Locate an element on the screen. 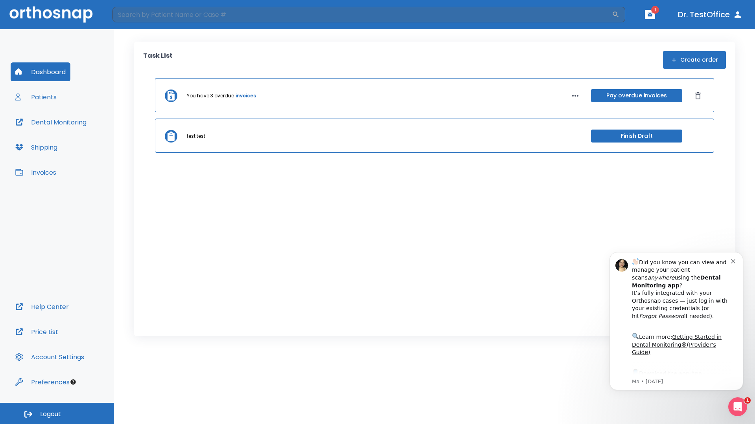  button: Shipping is located at coordinates (36, 147).